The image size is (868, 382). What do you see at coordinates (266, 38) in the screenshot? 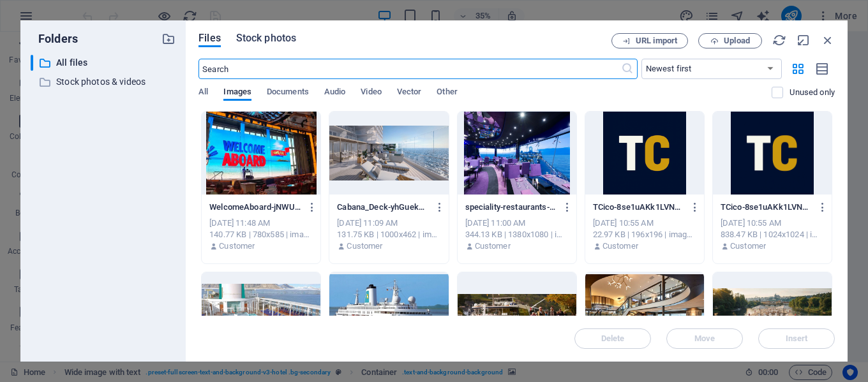
I see `span: Stock photos` at bounding box center [266, 38].